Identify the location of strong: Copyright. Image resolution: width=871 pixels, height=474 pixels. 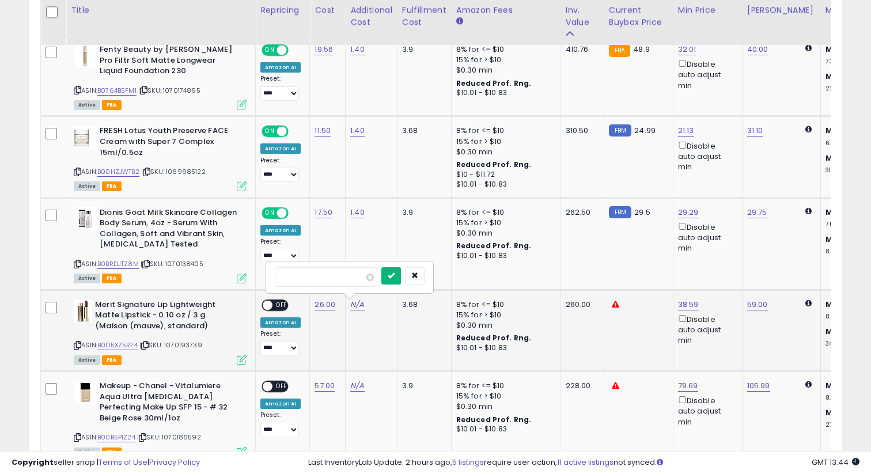
(32, 462).